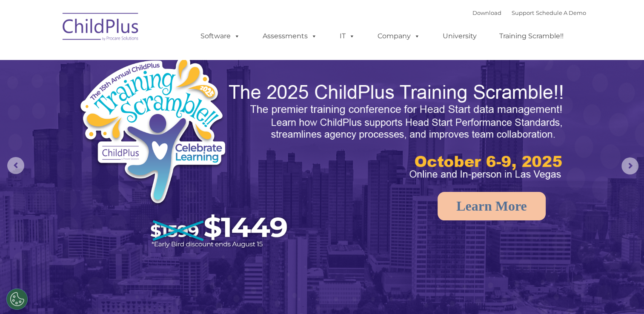 The height and width of the screenshot is (314, 644). What do you see at coordinates (290, 36) in the screenshot?
I see `a: Assessments` at bounding box center [290, 36].